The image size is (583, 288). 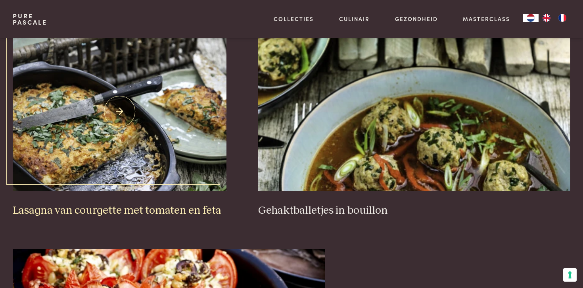 I want to click on h3: Gehaktballetjes in bouillon, so click(x=414, y=210).